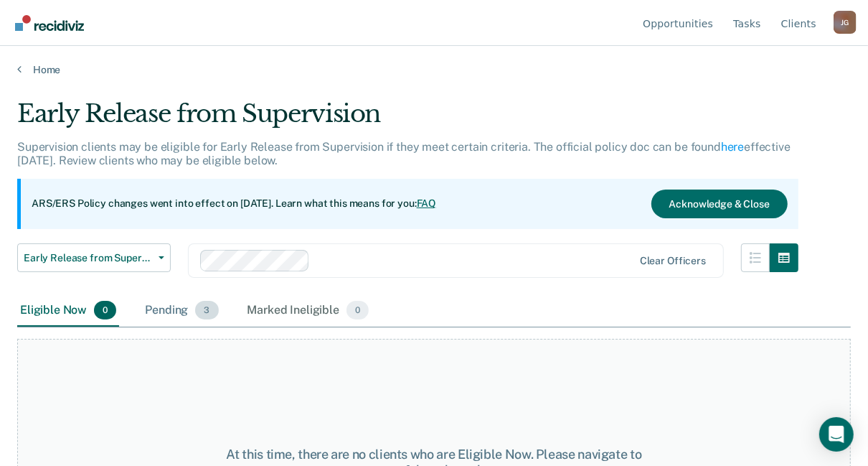 The width and height of the screenshot is (868, 466). Describe the element at coordinates (845, 22) in the screenshot. I see `div: J G` at that location.